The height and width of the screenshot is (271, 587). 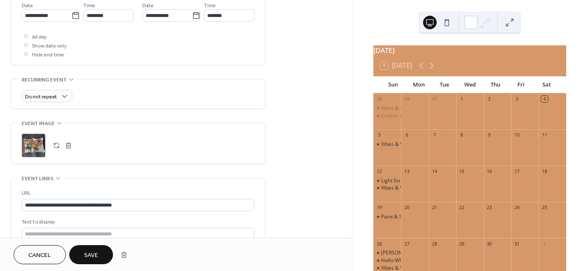 What do you see at coordinates (544, 171) in the screenshot?
I see `div: 18` at bounding box center [544, 171].